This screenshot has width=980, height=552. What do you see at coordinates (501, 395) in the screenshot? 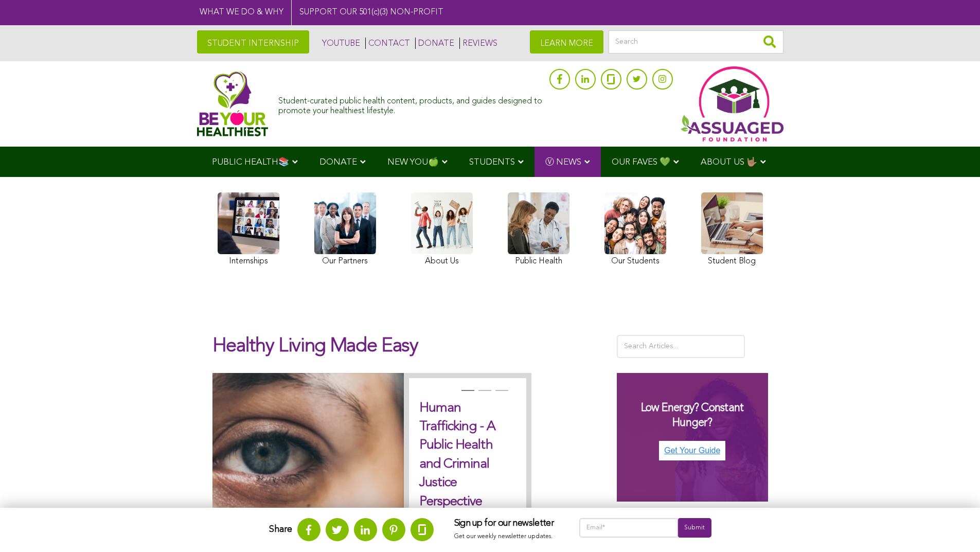
I see `button: 3 of 3` at bounding box center [501, 395].